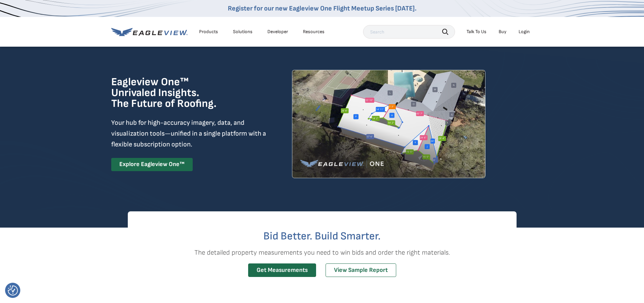 Image resolution: width=644 pixels, height=303 pixels. Describe the element at coordinates (13, 290) in the screenshot. I see `button: Consent Preferences` at that location.